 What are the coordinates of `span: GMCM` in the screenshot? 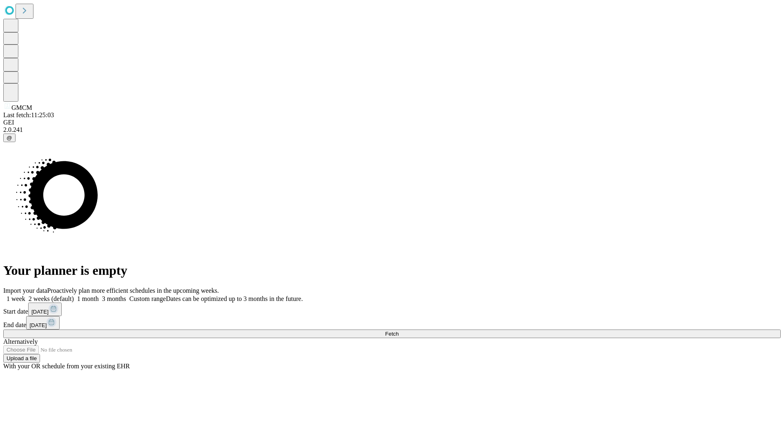 It's located at (22, 107).